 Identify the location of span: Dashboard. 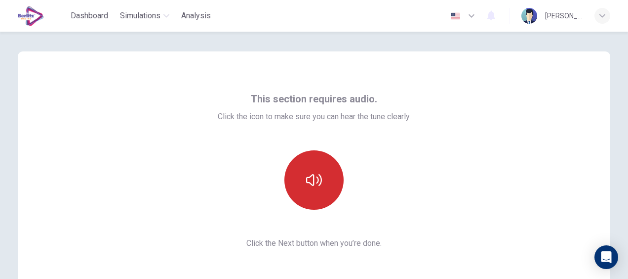
(89, 16).